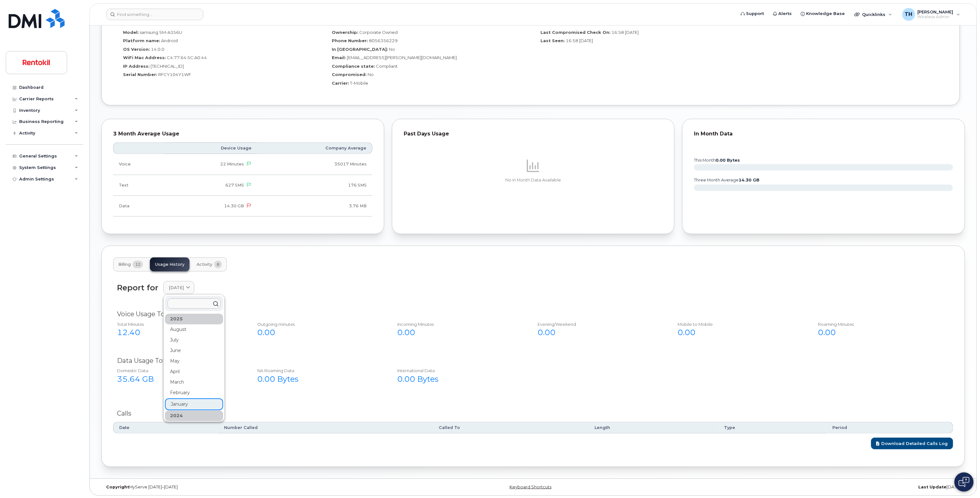  Describe the element at coordinates (755, 14) in the screenshot. I see `span: Support` at that location.